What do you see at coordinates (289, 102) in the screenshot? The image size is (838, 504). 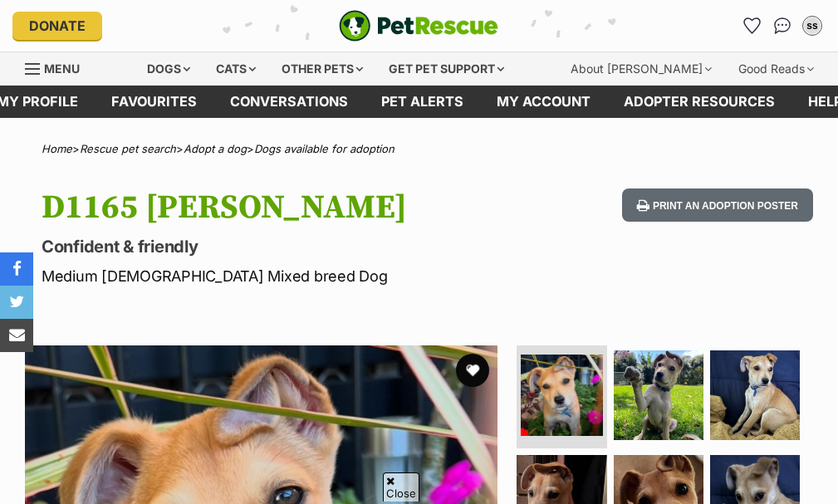 I see `a: conversations` at bounding box center [289, 102].